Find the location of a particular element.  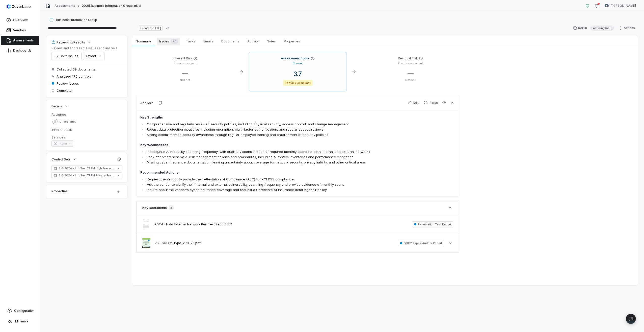

h4: Assessment Score is located at coordinates (296, 58).